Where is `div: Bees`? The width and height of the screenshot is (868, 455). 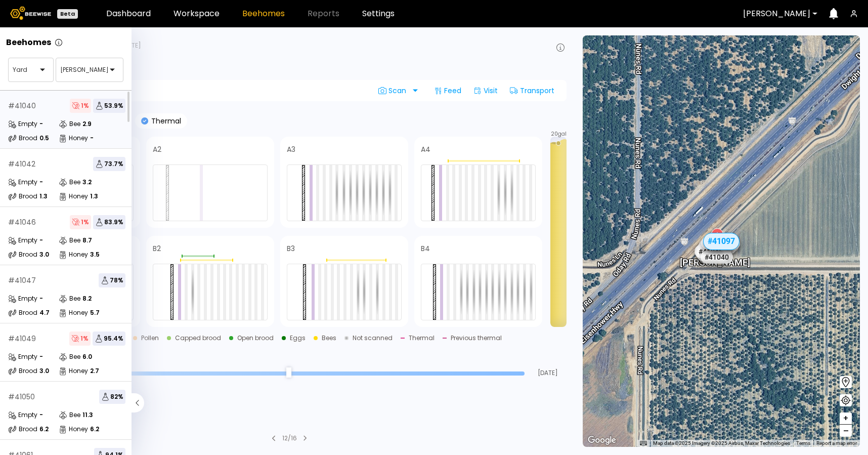 div: Bees is located at coordinates (328, 338).